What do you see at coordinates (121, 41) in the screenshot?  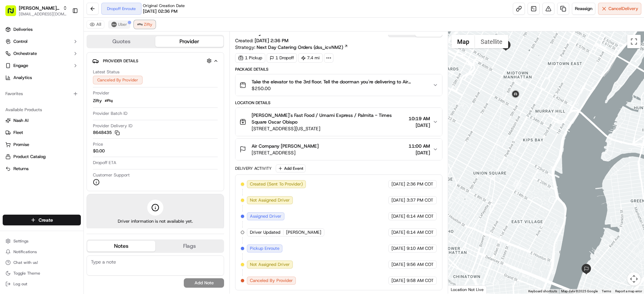 I see `button: Quotes` at bounding box center [121, 41].